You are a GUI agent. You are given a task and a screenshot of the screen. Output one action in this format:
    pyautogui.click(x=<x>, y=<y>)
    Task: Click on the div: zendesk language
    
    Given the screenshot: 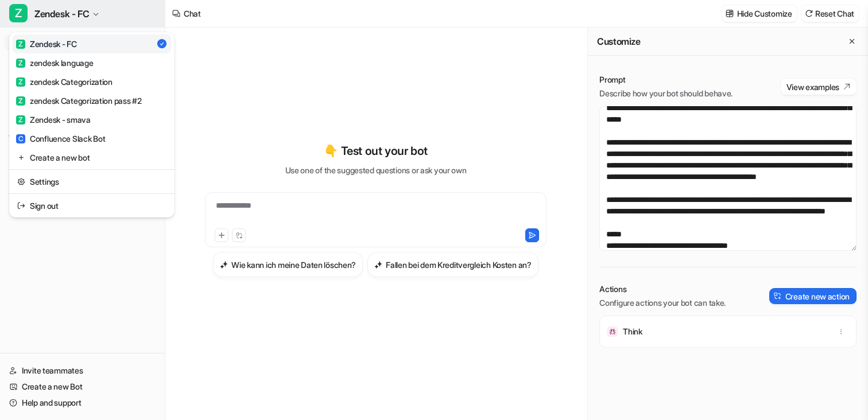 What is the action you would take?
    pyautogui.click(x=54, y=63)
    